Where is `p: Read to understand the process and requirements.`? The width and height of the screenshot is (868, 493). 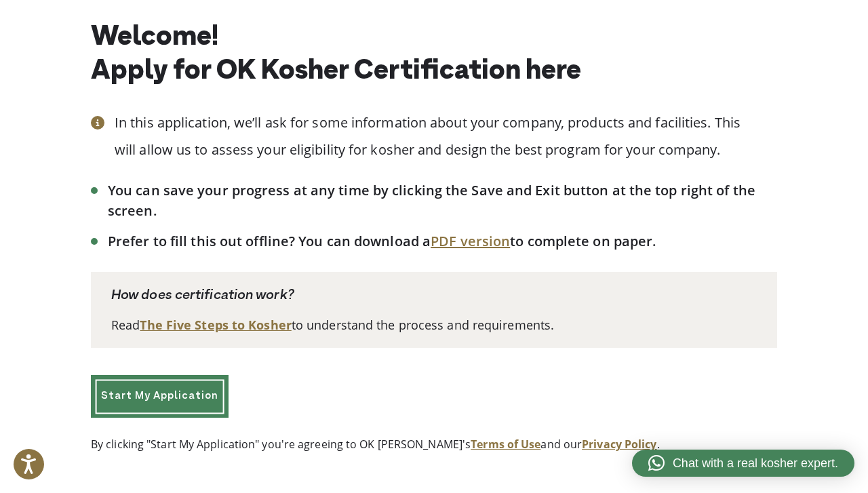
p: Read to understand the process and requirements. is located at coordinates (434, 325).